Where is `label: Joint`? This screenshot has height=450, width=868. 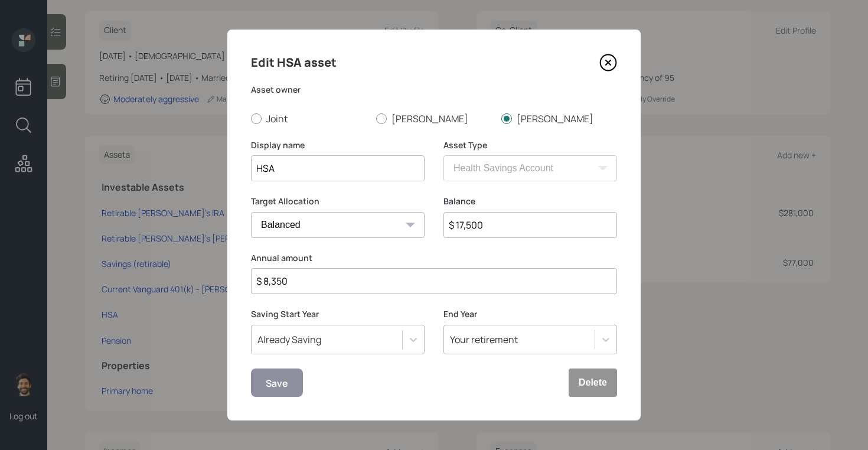 label: Joint is located at coordinates (309, 119).